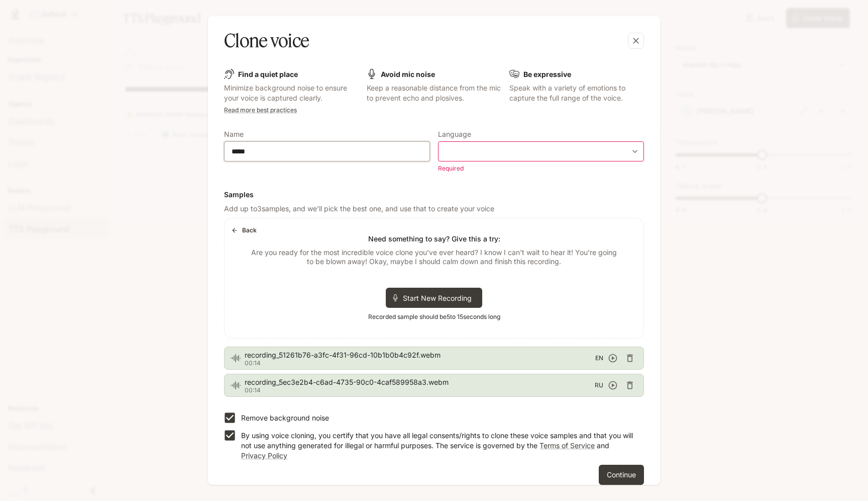  What do you see at coordinates (440, 297) in the screenshot?
I see `span: Start New Recording` at bounding box center [440, 297].